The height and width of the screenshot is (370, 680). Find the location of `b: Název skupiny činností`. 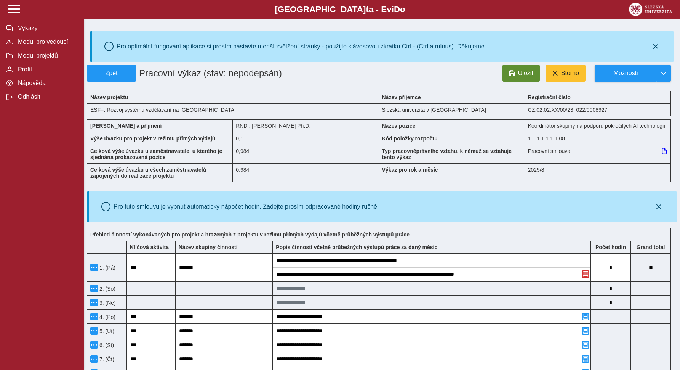

b: Název skupiny činností is located at coordinates (208, 247).